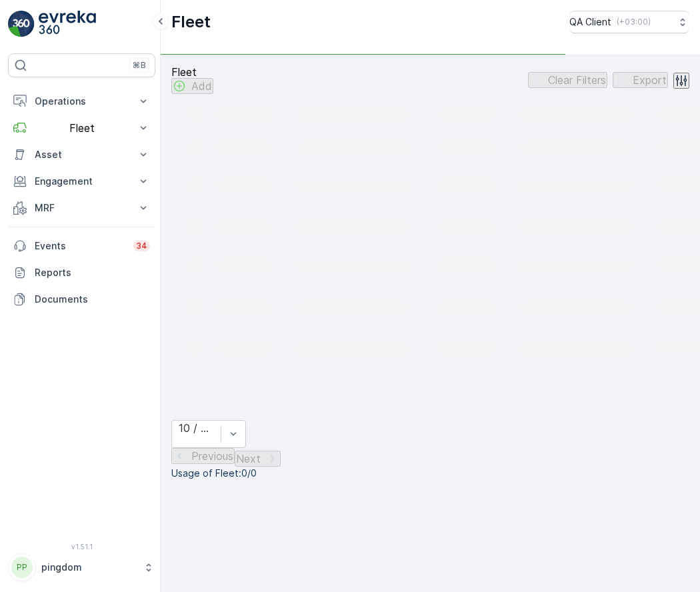 The height and width of the screenshot is (592, 700). Describe the element at coordinates (202, 86) in the screenshot. I see `p: Add` at that location.